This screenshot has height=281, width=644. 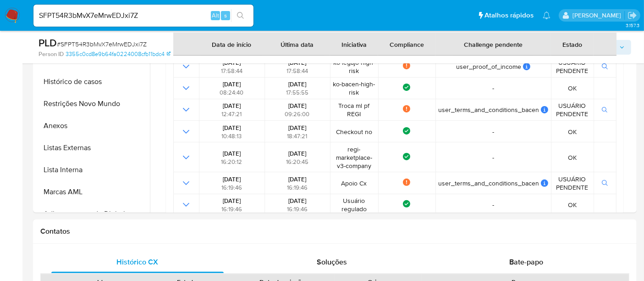 What do you see at coordinates (332, 262) in the screenshot?
I see `span: Soluções` at bounding box center [332, 262].